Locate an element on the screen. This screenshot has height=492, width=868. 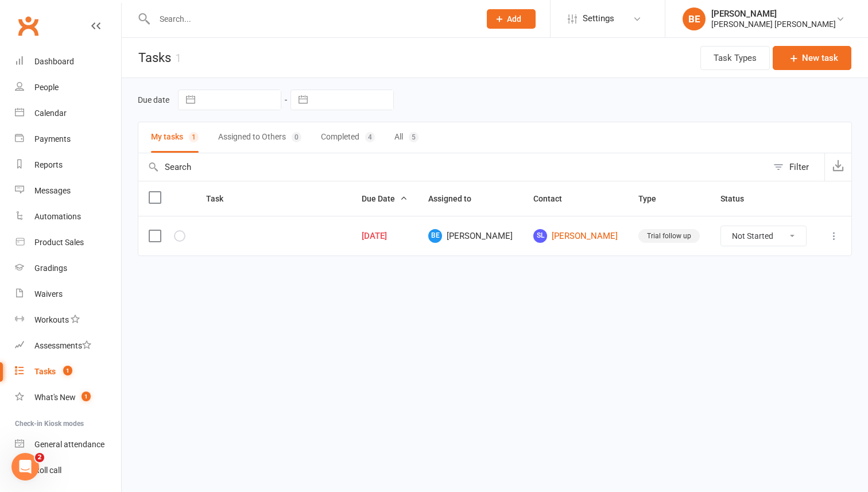
a: Reports is located at coordinates (67, 164).